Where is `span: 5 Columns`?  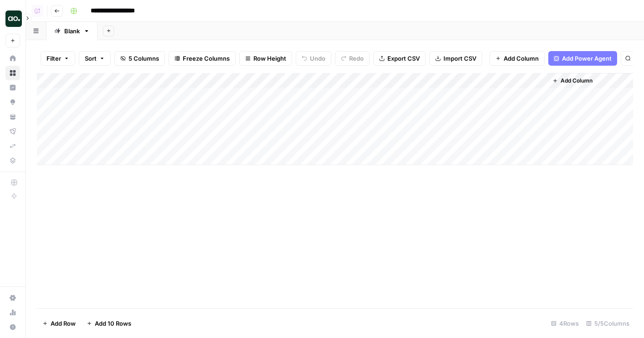 span: 5 Columns is located at coordinates (143, 59).